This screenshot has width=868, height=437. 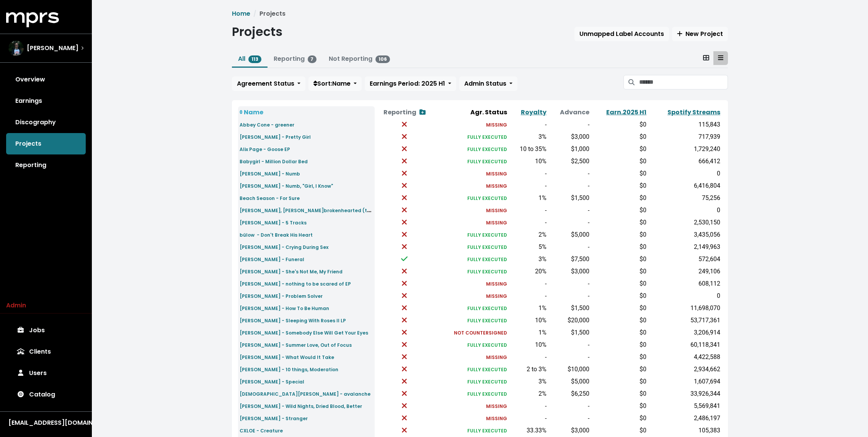 What do you see at coordinates (685, 186) in the screenshot?
I see `td: 6,416,804` at bounding box center [685, 186].